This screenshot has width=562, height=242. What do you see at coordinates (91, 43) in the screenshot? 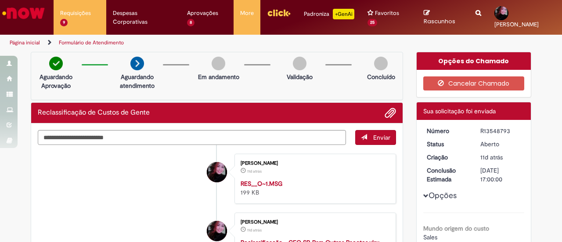
I see `a: Formulário de Atendimento` at bounding box center [91, 43].